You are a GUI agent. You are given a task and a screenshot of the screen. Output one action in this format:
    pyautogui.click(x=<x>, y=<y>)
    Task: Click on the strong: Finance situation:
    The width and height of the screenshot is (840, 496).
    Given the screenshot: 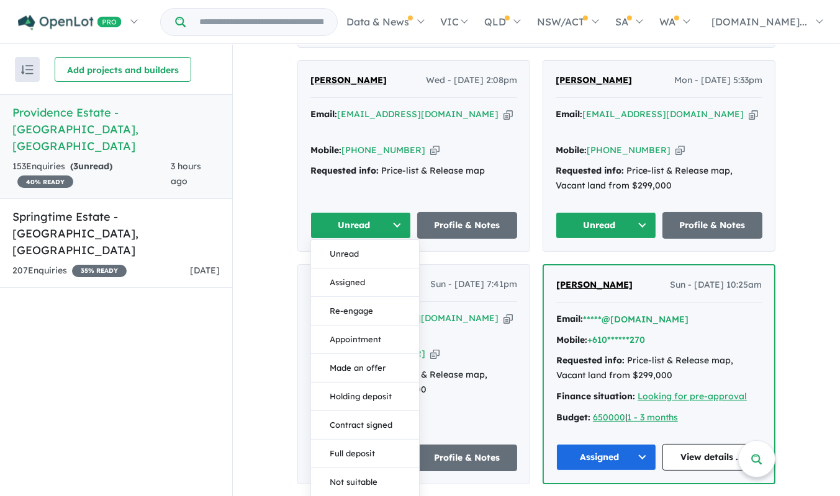 What is the action you would take?
    pyautogui.click(x=595, y=397)
    